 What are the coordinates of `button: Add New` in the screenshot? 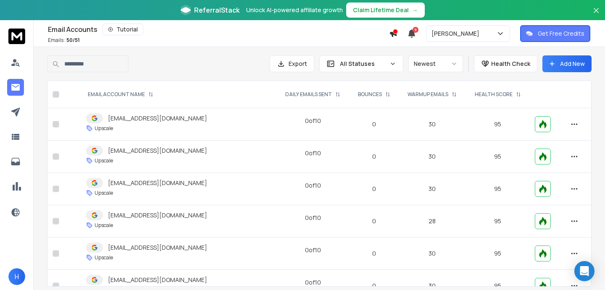 It's located at (566, 64).